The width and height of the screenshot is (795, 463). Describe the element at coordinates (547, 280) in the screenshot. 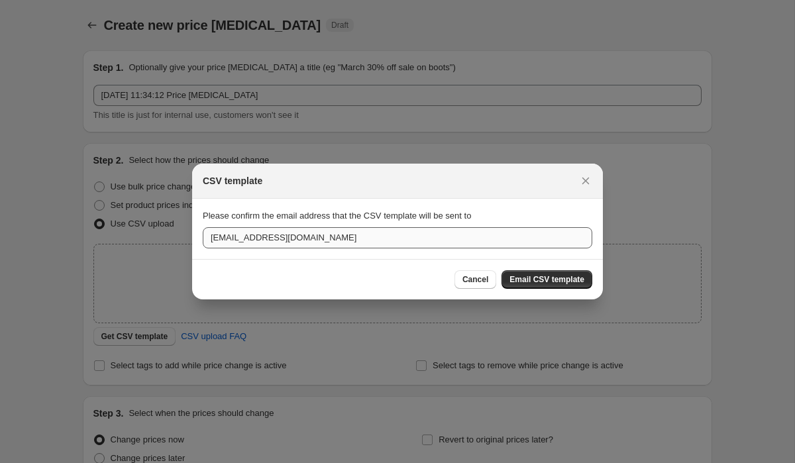

I see `span: Email CSV template` at that location.